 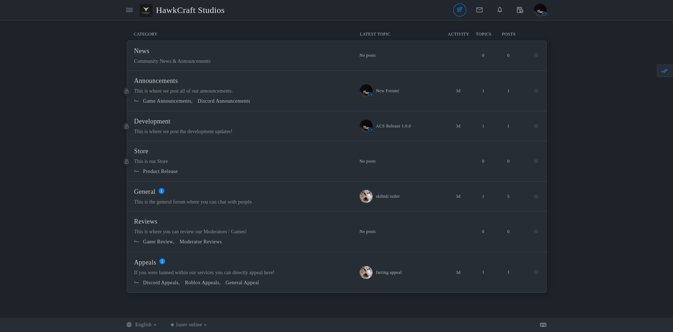 What do you see at coordinates (148, 10) in the screenshot?
I see `img: HCS%201.png` at bounding box center [148, 10].